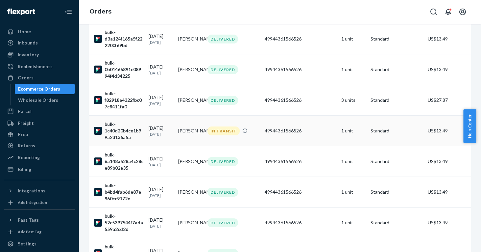  I want to click on a: Add Fast Tag, so click(39, 231).